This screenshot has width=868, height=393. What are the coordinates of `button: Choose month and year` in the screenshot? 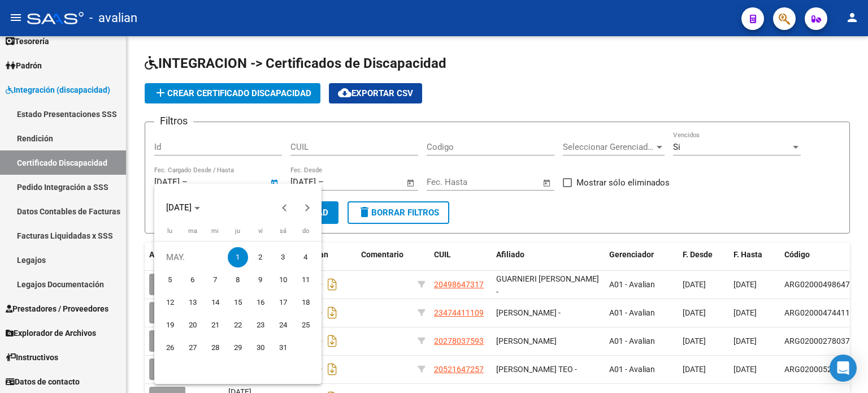 It's located at (183, 207).